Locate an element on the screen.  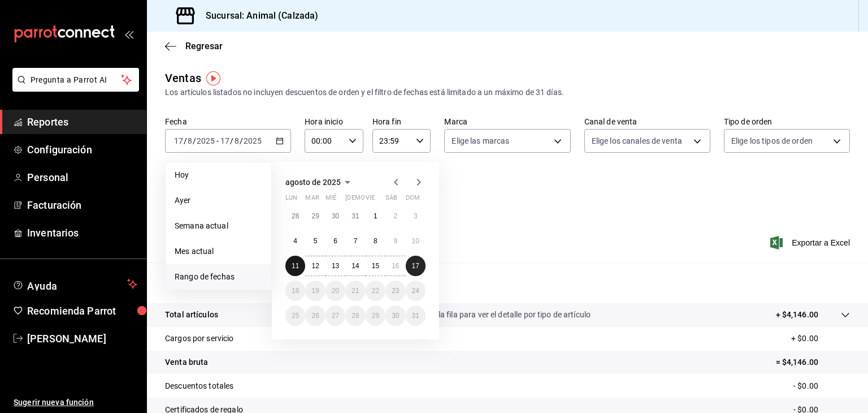
button: Tooltip marker is located at coordinates (213, 78).